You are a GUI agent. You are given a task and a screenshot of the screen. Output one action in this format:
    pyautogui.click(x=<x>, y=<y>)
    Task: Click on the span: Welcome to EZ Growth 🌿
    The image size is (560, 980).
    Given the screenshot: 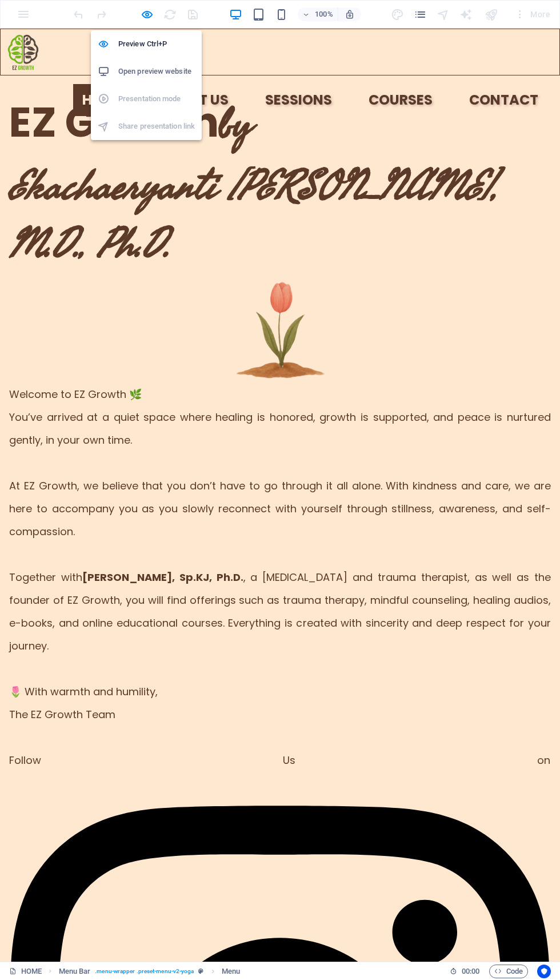 What is the action you would take?
    pyautogui.click(x=76, y=365)
    